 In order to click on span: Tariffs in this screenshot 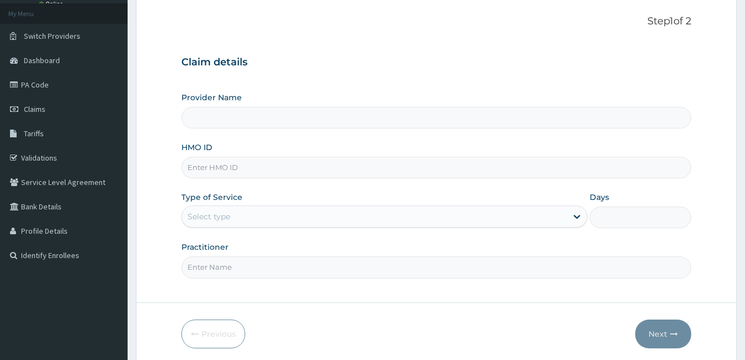, I will do `click(34, 134)`.